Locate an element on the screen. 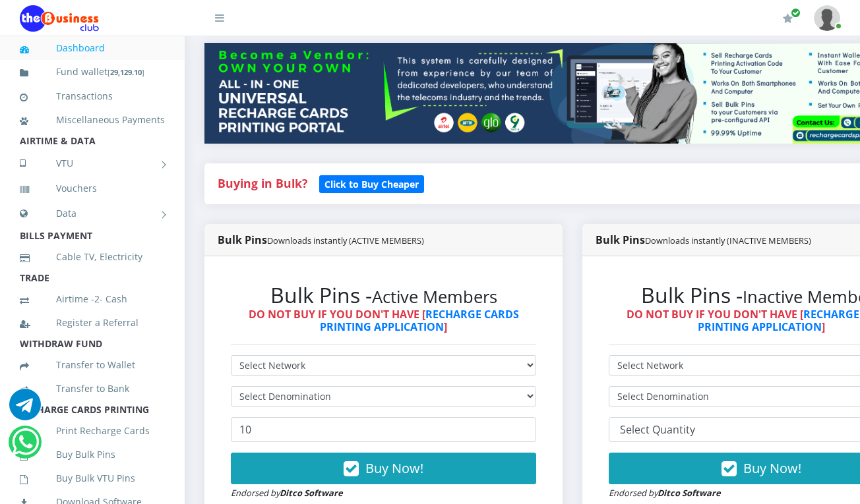 The width and height of the screenshot is (860, 504). strong: DO NOT BUY IF YOU DON'T HAVE [ ] is located at coordinates (384, 320).